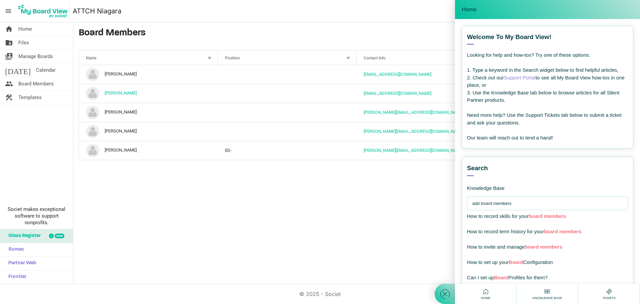  What do you see at coordinates (43, 11) in the screenshot?
I see `img: My Board View Logo` at bounding box center [43, 11].